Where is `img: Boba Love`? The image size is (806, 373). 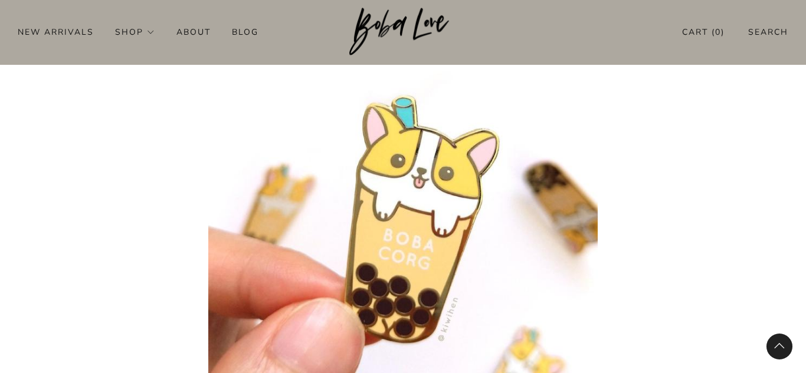 img: Boba Love is located at coordinates (403, 32).